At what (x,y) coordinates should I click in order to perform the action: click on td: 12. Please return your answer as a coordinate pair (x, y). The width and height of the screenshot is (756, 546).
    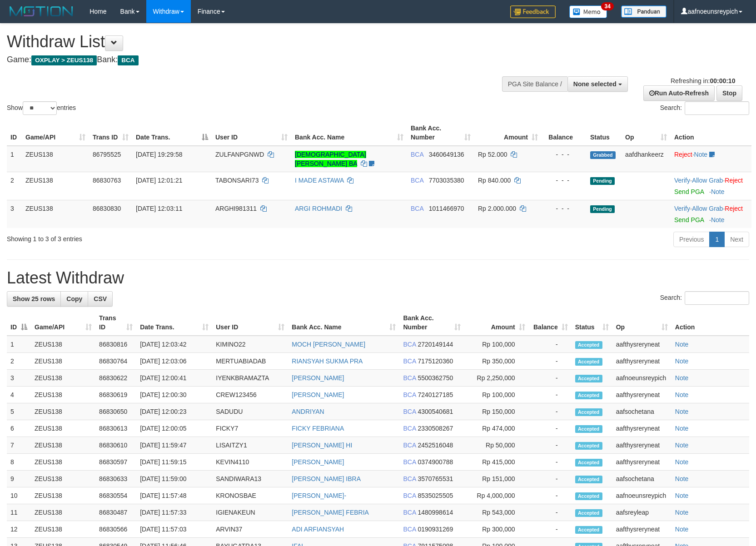
    Looking at the image, I should click on (19, 529).